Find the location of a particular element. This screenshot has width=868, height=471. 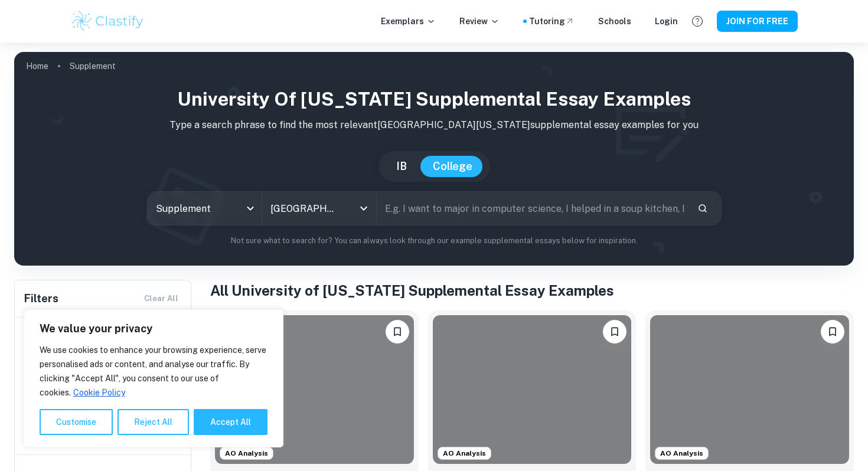

div: Tutoring is located at coordinates (552, 22).